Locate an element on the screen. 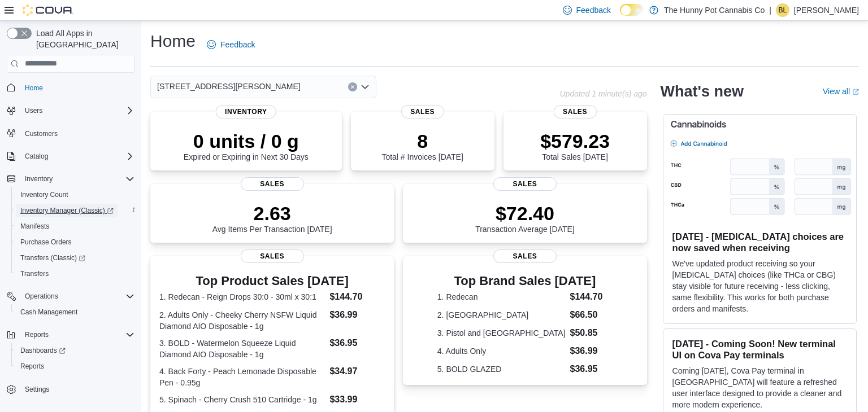 This screenshot has width=868, height=412. button: Inventory is located at coordinates (71, 179).